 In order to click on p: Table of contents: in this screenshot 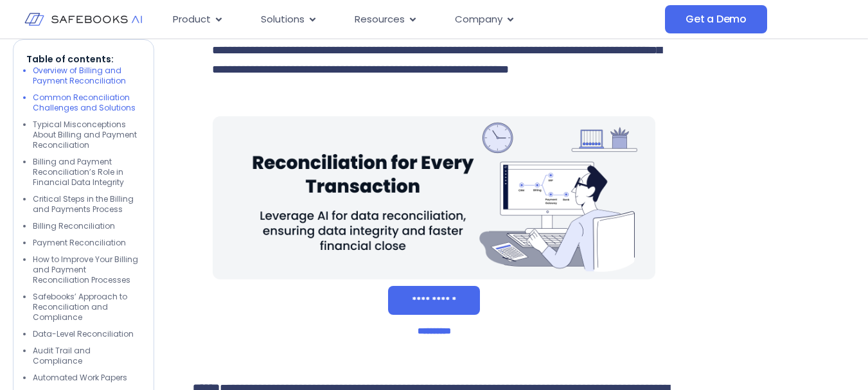, I will do `click(84, 59)`.